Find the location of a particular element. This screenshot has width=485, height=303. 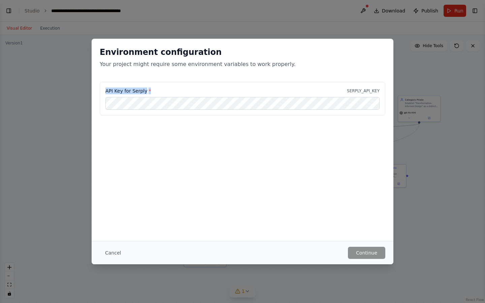

button: Cancel is located at coordinates (113, 253).